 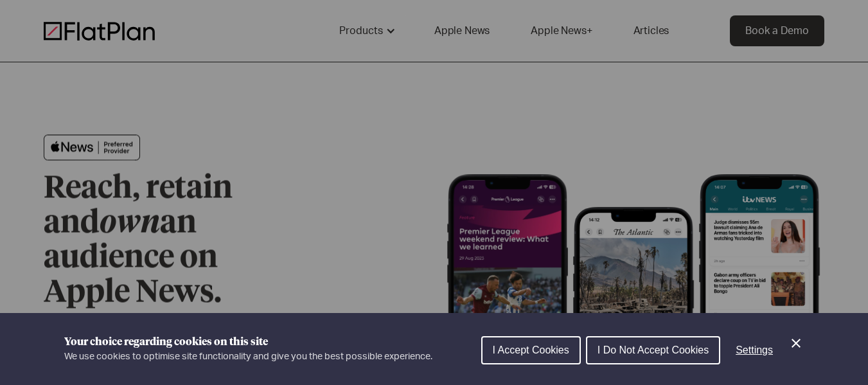 What do you see at coordinates (531, 351) in the screenshot?
I see `button: I Accept Cookies` at bounding box center [531, 351].